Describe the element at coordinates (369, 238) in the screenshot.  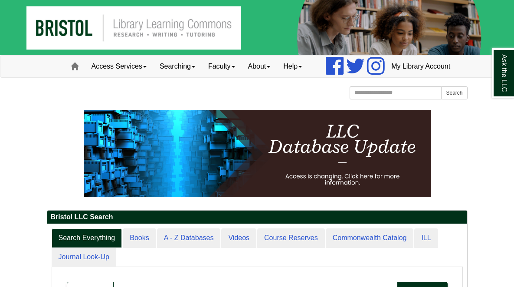
I see `a: Commonwealth Catalog` at that location.